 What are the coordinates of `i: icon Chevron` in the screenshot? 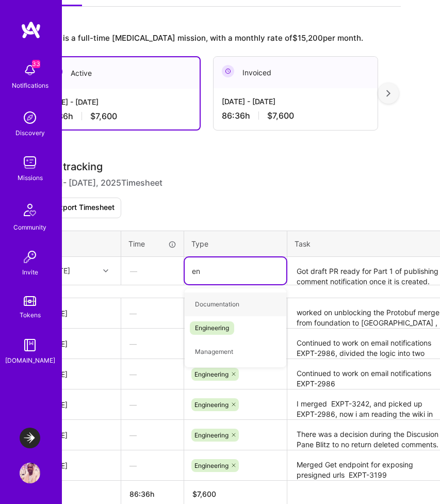 It's located at (106, 270).